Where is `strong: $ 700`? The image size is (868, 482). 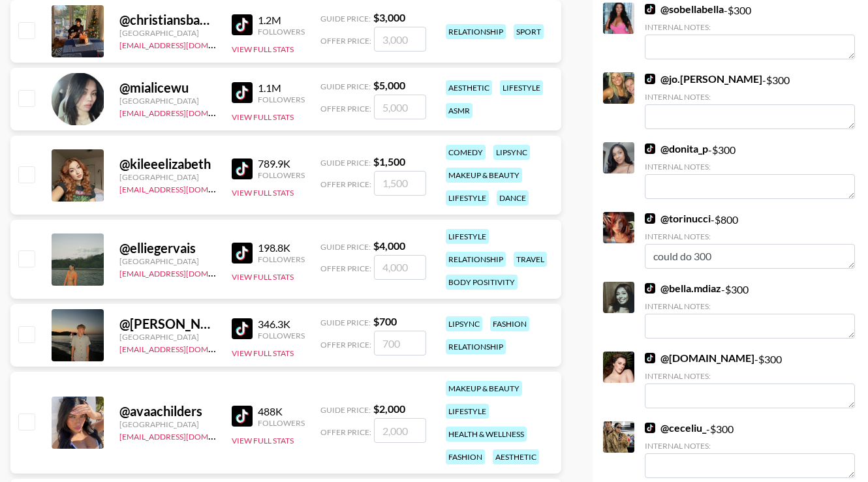 strong: $ 700 is located at coordinates (385, 321).